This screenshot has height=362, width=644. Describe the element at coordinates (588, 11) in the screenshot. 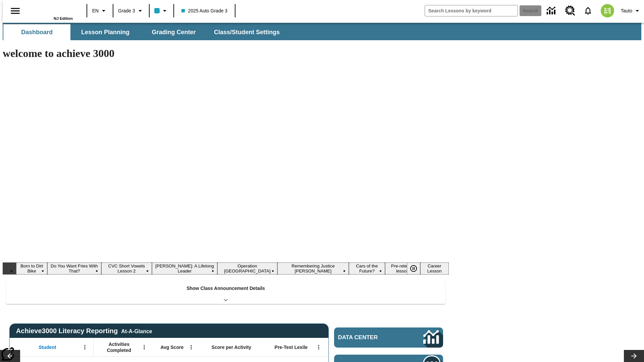

I see `a: Notifications` at that location.